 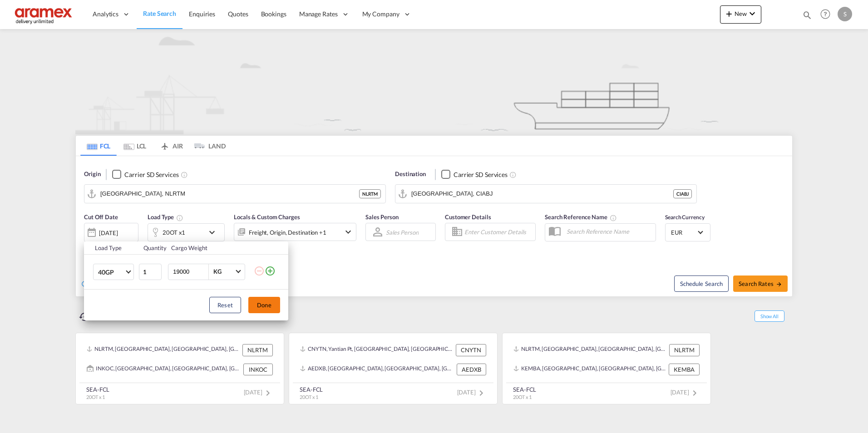 What do you see at coordinates (260, 271) in the screenshot?
I see `md-icon: icon-minus-circle-outline` at bounding box center [260, 271].